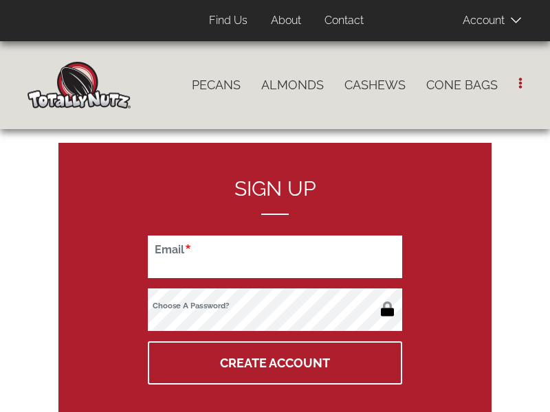 The width and height of the screenshot is (550, 412). What do you see at coordinates (374, 85) in the screenshot?
I see `a: Cashews` at bounding box center [374, 85].